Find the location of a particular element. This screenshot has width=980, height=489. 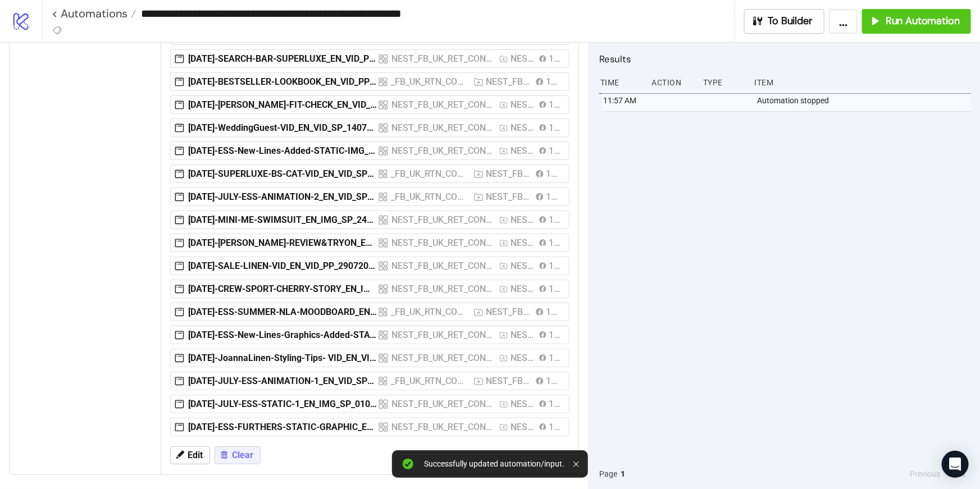

span: Clear is located at coordinates (243, 456).